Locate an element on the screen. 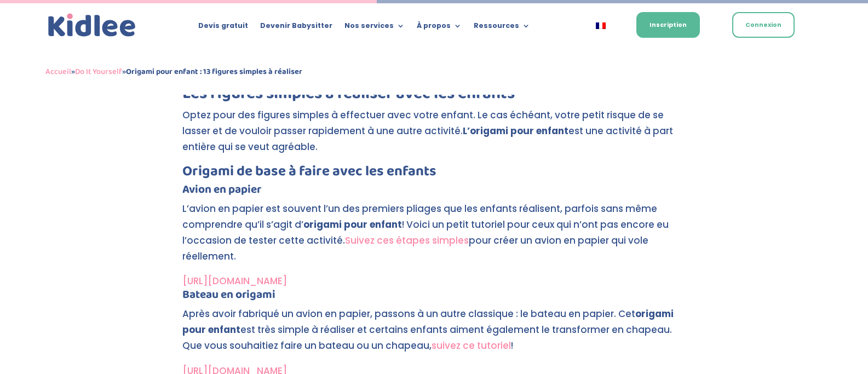  strong: L’origami pour enfant is located at coordinates (516, 131).